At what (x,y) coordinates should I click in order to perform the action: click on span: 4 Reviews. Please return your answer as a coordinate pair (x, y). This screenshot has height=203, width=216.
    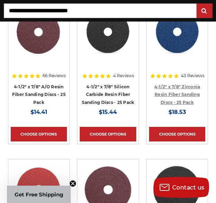
    Looking at the image, I should click on (123, 76).